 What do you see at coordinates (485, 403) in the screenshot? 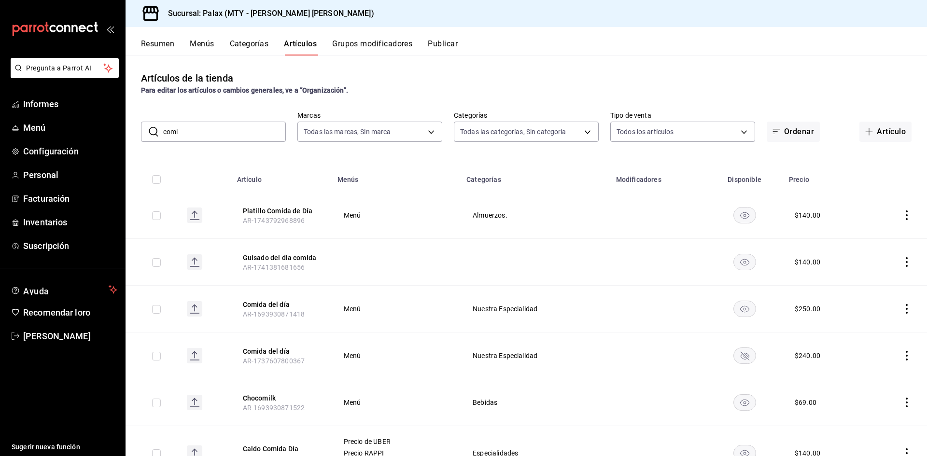
I see `font: Bebidas` at bounding box center [485, 403].